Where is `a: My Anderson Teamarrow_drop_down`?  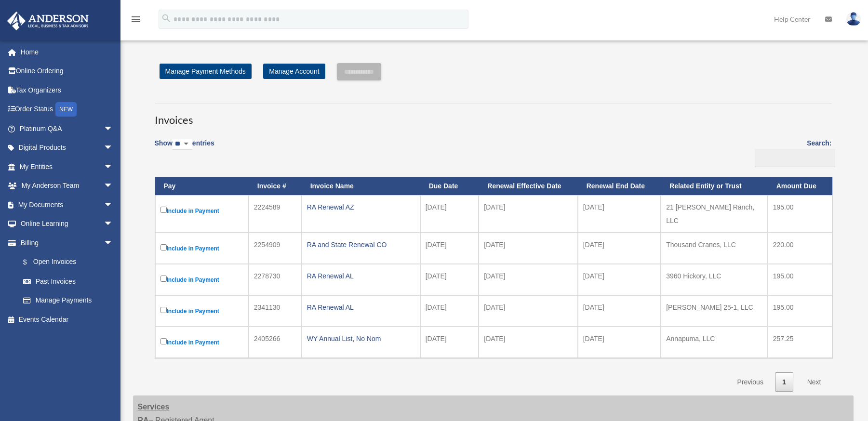 a: My Anderson Teamarrow_drop_down is located at coordinates (67, 186).